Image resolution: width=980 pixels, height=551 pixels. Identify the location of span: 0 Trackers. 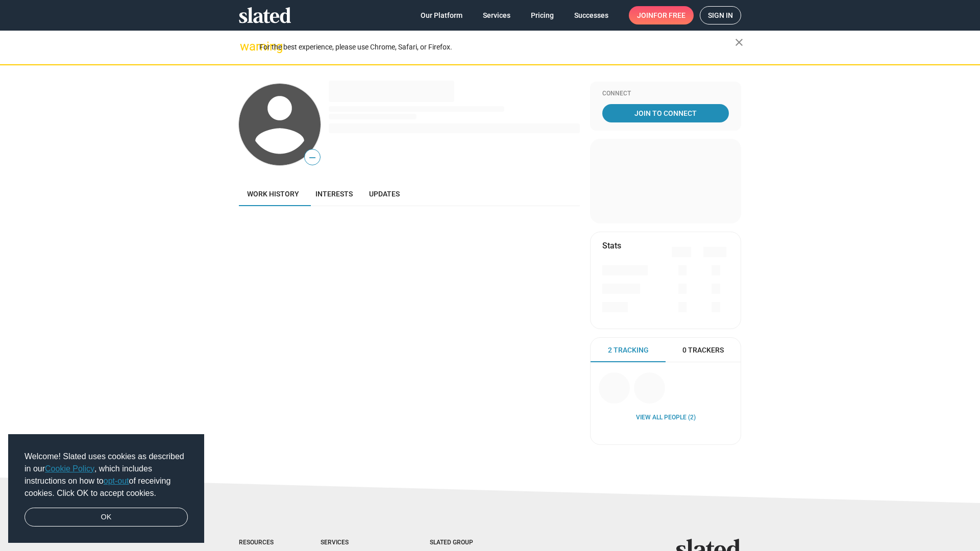
(703, 350).